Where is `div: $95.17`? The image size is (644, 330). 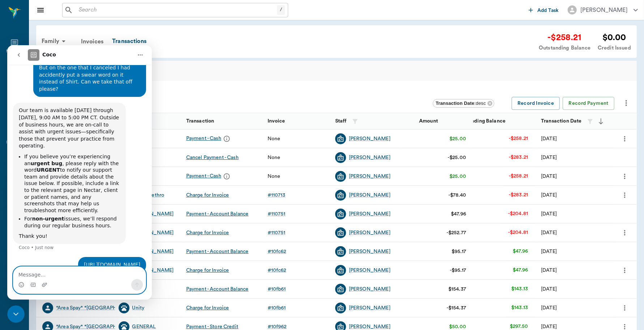
div: $95.17 is located at coordinates (459, 251).